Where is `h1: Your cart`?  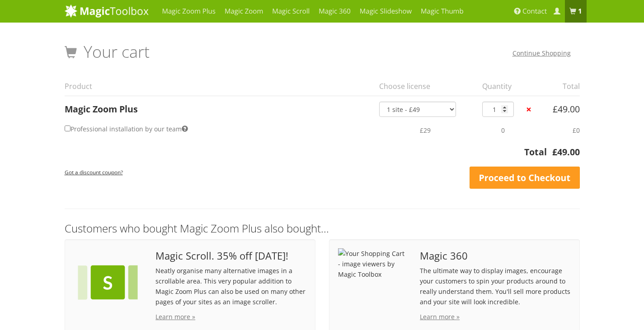
h1: Your cart is located at coordinates (107, 52).